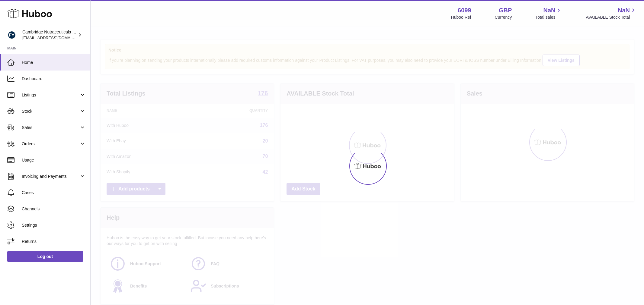  Describe the element at coordinates (50, 177) in the screenshot. I see `span: Invoicing and Payments` at that location.